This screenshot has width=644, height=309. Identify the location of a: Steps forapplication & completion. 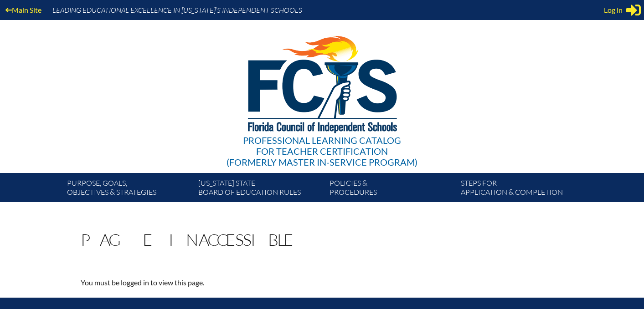
(523, 190).